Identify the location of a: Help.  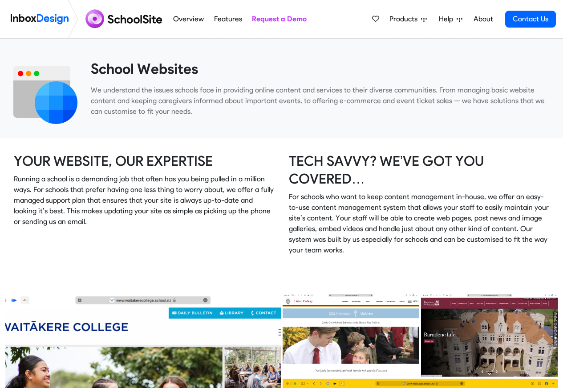
(450, 19).